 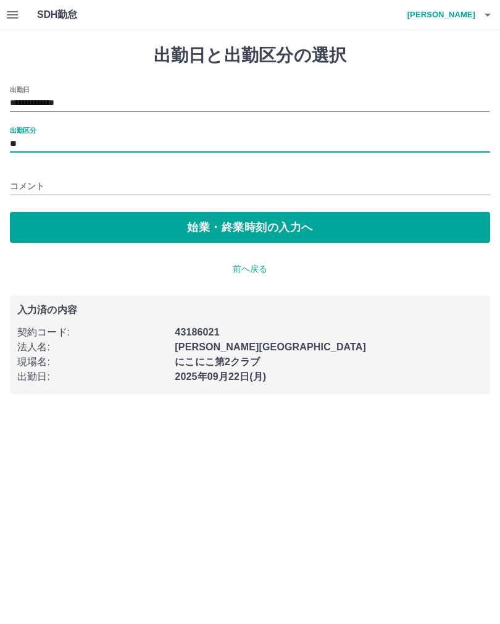 What do you see at coordinates (20, 89) in the screenshot?
I see `label: 出勤日` at bounding box center [20, 89].